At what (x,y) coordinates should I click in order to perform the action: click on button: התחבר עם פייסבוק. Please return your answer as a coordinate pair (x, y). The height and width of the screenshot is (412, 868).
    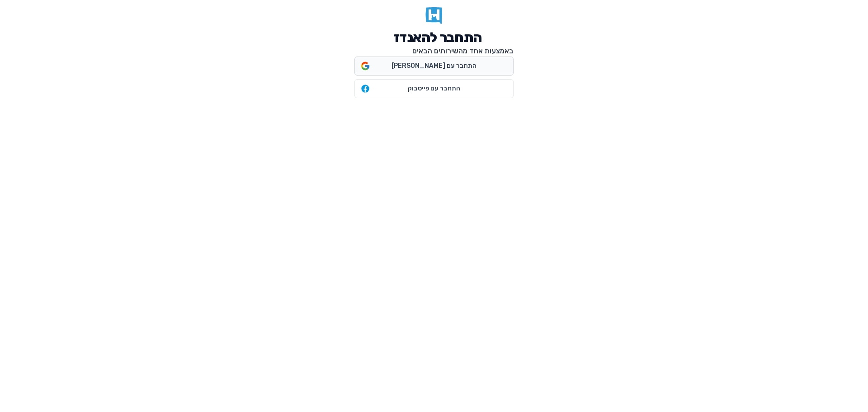
    Looking at the image, I should click on (434, 89).